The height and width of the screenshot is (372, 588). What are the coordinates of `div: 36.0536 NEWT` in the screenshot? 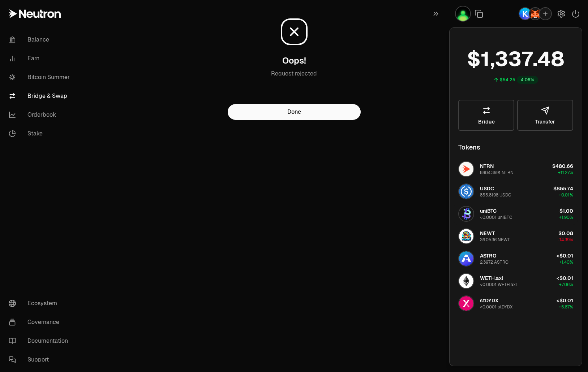 It's located at (495, 240).